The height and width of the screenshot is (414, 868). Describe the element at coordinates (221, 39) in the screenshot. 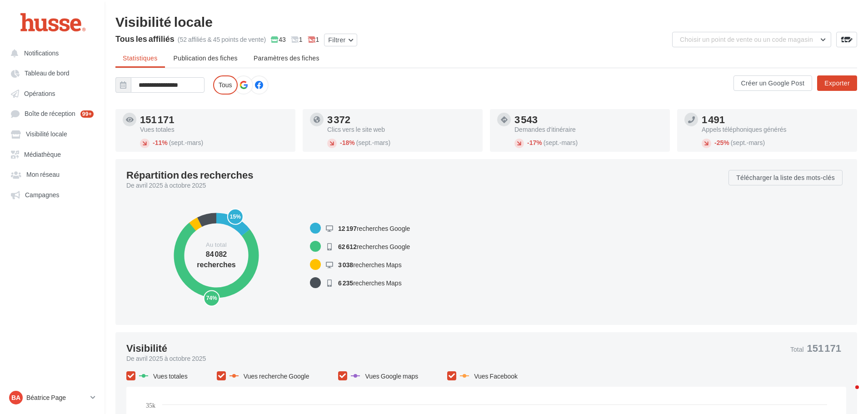

I see `div: (52 affiliés & 45 points de vente)` at that location.